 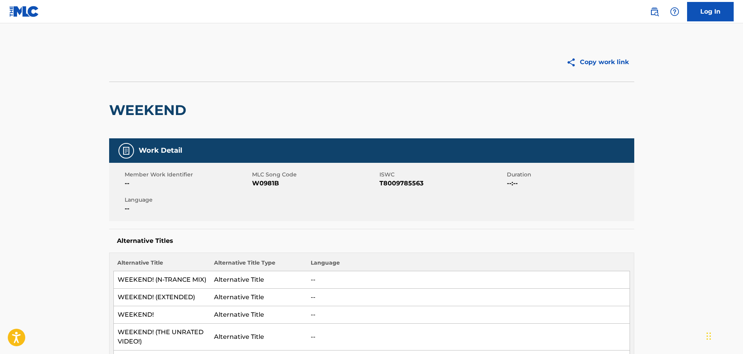 What do you see at coordinates (24, 11) in the screenshot?
I see `img: MLC Logo` at bounding box center [24, 11].